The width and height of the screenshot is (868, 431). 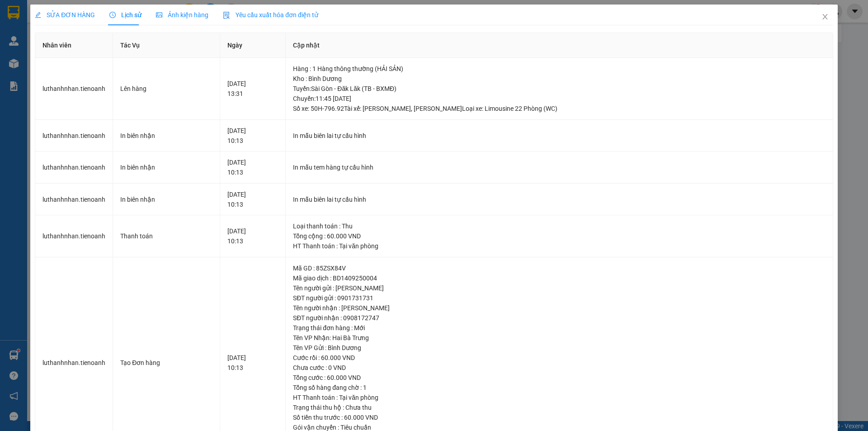 I want to click on div: Kho : Bình Dương, so click(x=559, y=79).